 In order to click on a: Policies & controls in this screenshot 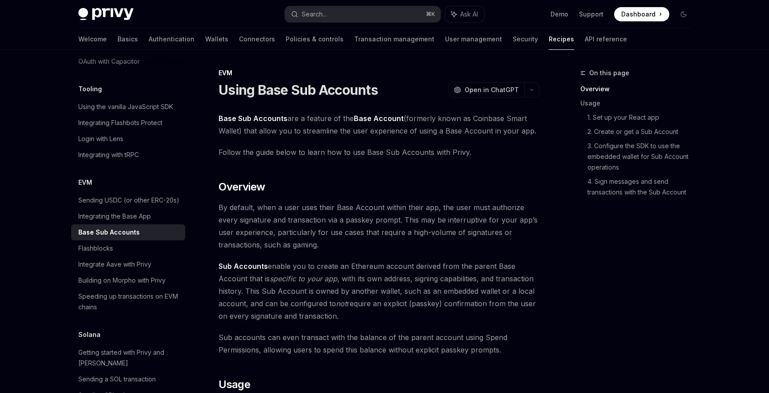, I will do `click(315, 39)`.